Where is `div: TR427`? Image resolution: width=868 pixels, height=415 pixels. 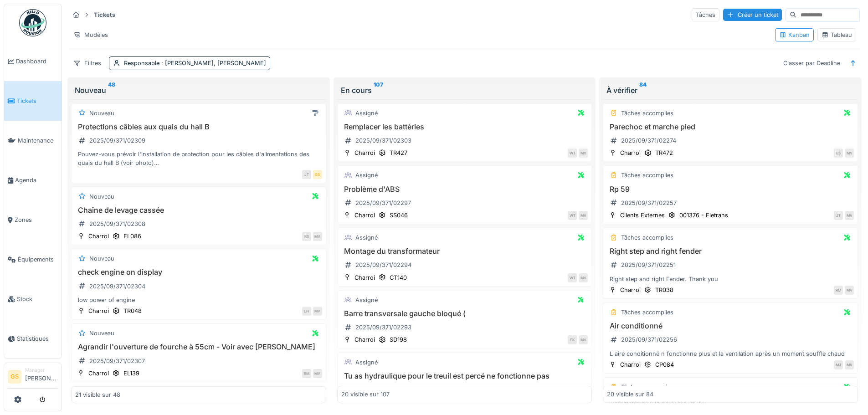 div: TR427 is located at coordinates (398, 152).